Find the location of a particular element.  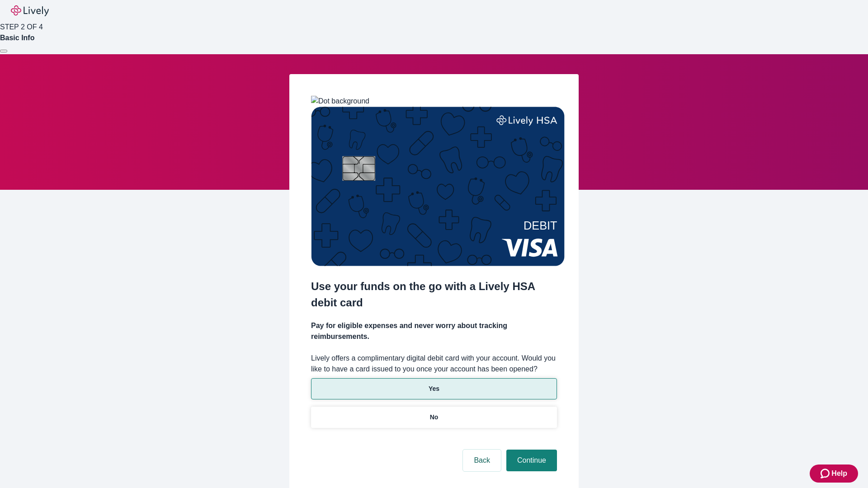

p: No is located at coordinates (434, 417).